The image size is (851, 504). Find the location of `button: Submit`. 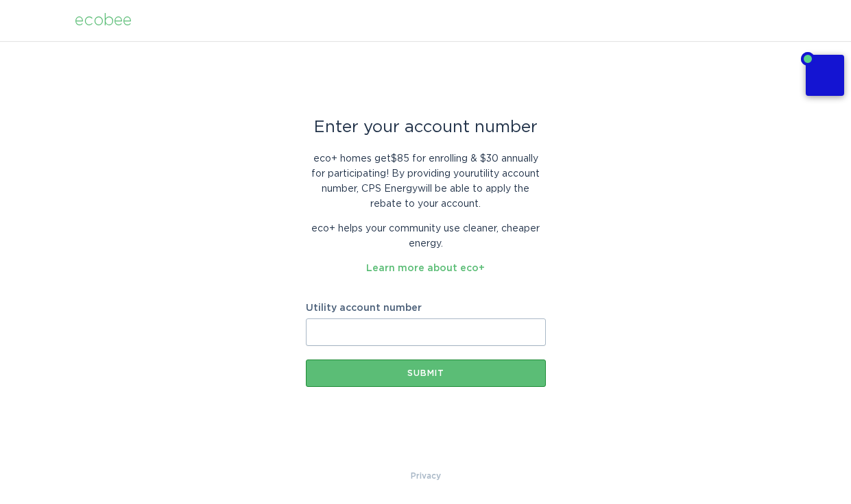

button: Submit is located at coordinates (426, 373).